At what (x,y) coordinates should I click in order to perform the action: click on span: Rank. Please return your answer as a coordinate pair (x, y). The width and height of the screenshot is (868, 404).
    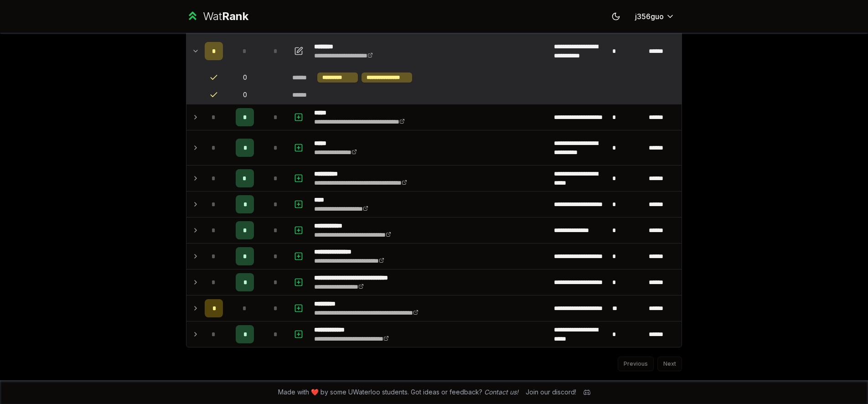
    Looking at the image, I should click on (235, 16).